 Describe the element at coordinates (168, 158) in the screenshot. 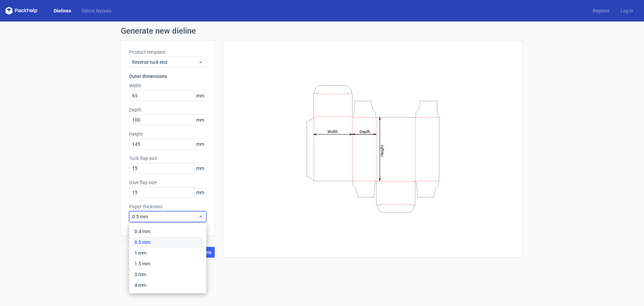

I see `label: Tuck flap size` at that location.